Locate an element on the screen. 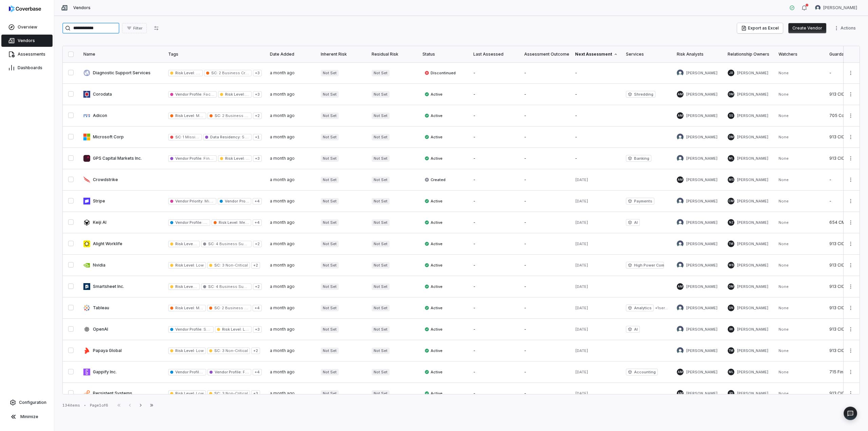  span: AM is located at coordinates (680, 95).